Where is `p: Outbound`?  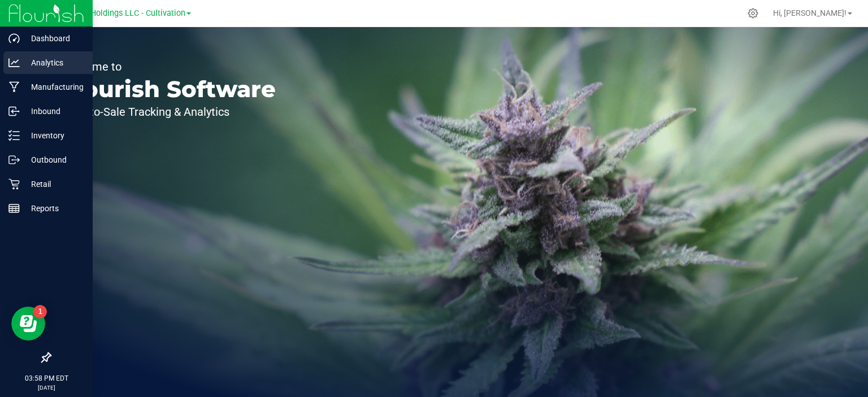 p: Outbound is located at coordinates (53, 160).